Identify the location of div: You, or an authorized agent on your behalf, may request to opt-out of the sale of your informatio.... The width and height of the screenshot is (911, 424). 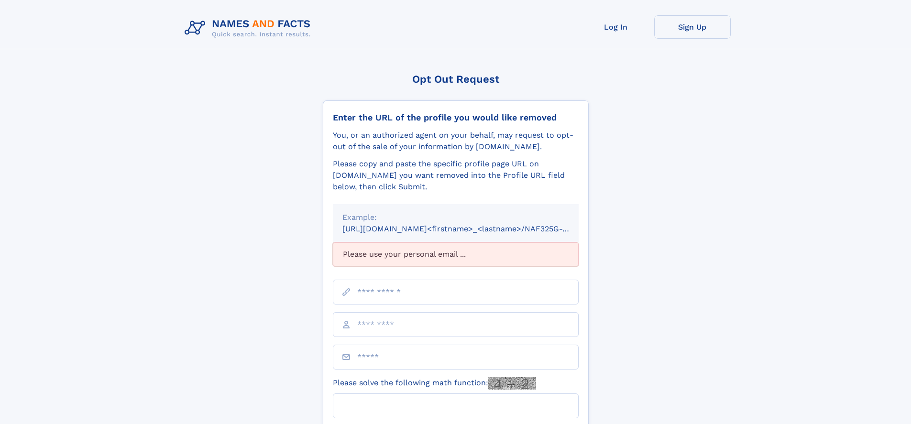
(456, 141).